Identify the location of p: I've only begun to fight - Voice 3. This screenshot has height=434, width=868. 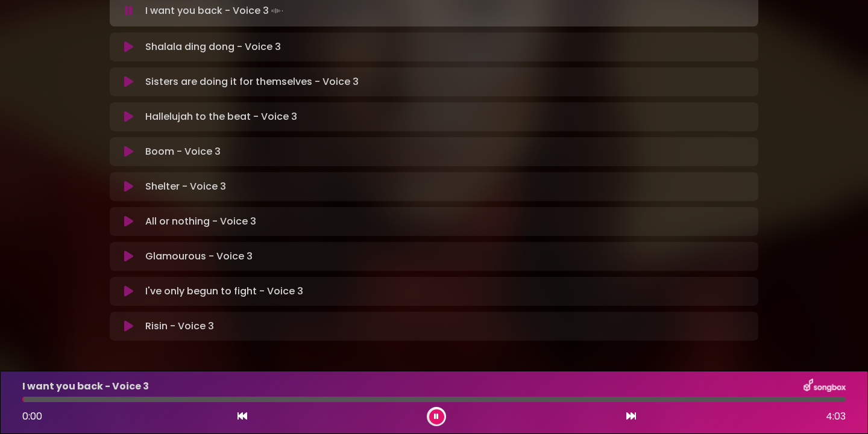
(225, 291).